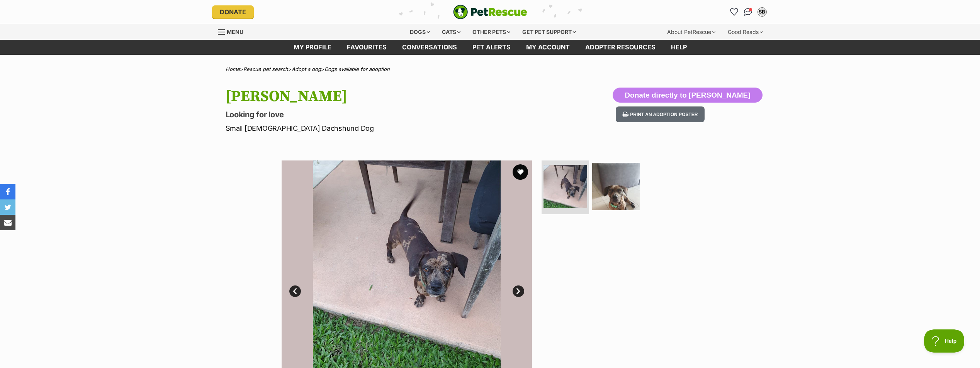 The image size is (980, 368). I want to click on div: About PetRescue, so click(691, 32).